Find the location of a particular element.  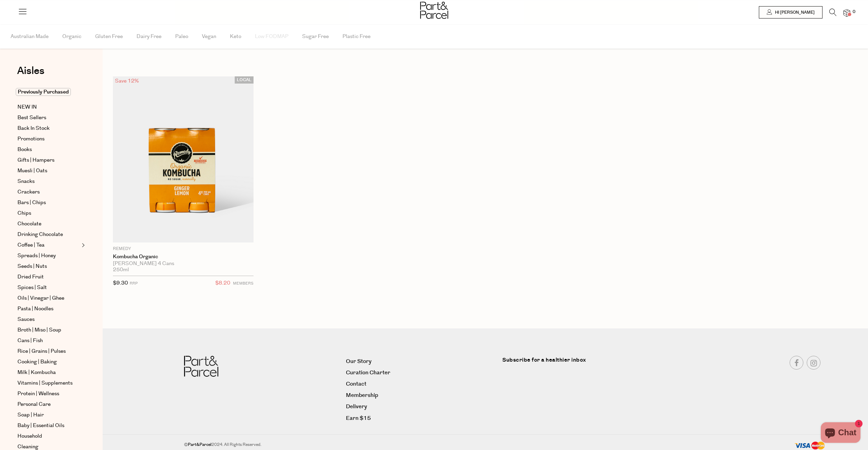

span: Pasta | Noodles is located at coordinates (35, 309).